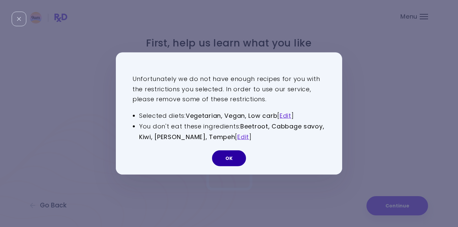  I want to click on p: Unfortunately we do not have enough recipes for you with the restrictions you selected. In order ..., so click(229, 89).